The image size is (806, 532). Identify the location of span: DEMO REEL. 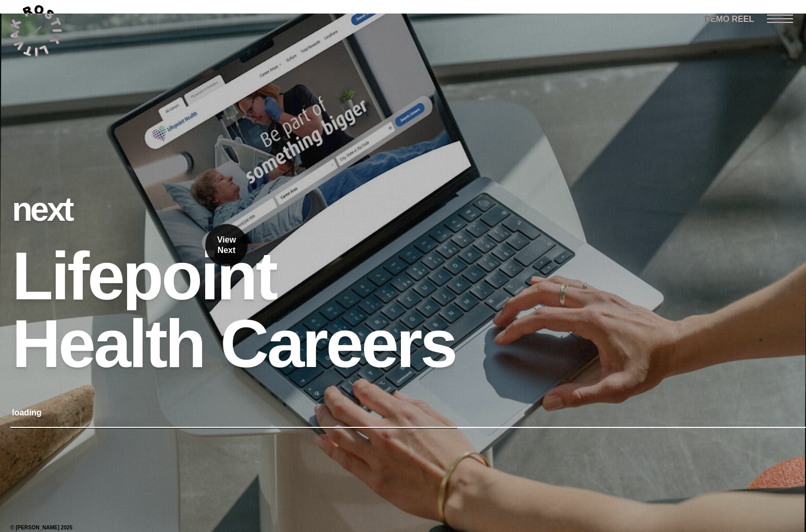
(729, 19).